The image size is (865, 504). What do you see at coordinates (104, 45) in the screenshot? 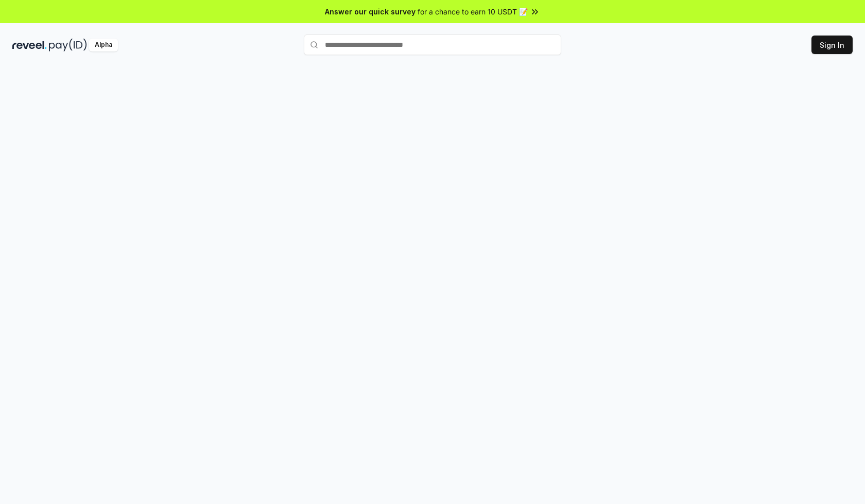
I see `div: Alpha` at bounding box center [104, 45].